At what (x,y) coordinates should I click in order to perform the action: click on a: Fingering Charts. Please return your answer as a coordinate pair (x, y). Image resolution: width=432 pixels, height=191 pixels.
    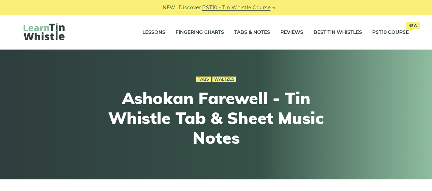
    Looking at the image, I should click on (200, 32).